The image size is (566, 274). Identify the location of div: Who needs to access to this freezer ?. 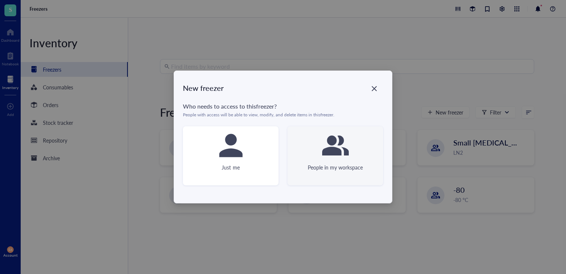
(283, 106).